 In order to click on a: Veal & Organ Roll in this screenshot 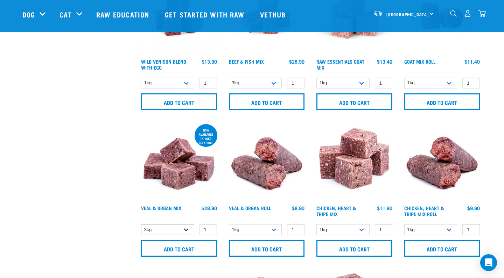, I will do `click(250, 208)`.